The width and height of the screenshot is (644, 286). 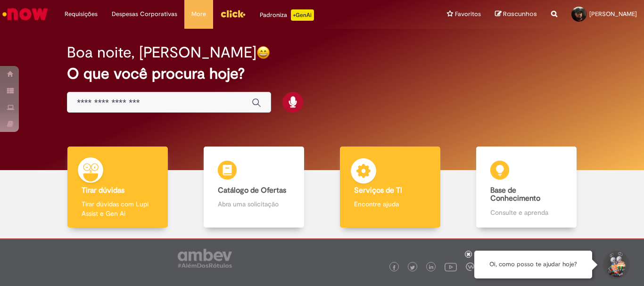 I want to click on img: logo_footer_linkedin.png, so click(x=431, y=268).